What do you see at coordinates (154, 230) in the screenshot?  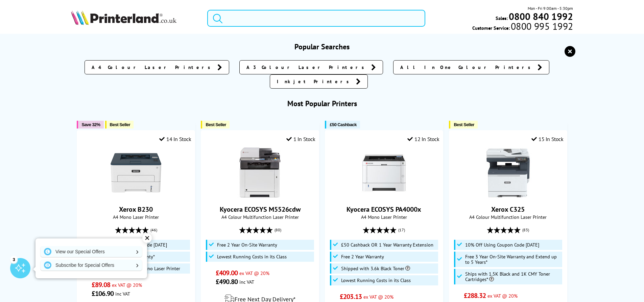 I see `span: (46)` at bounding box center [154, 230].